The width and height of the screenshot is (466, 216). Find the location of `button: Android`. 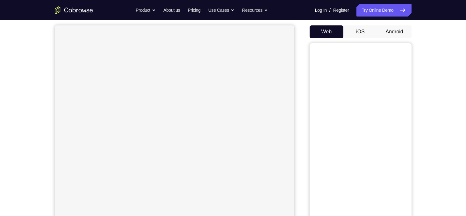

button: Android is located at coordinates (394, 32).